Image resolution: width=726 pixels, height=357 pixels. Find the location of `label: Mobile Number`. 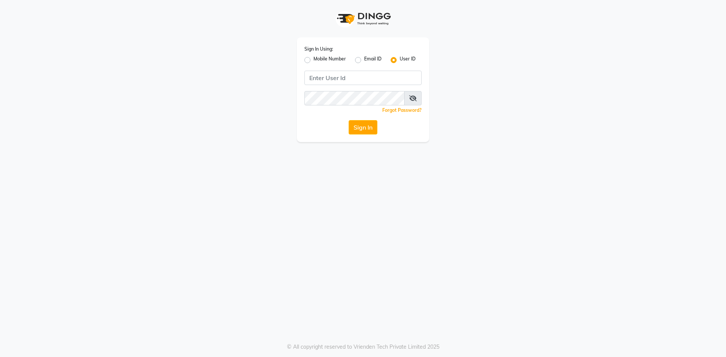

label: Mobile Number is located at coordinates (330, 60).